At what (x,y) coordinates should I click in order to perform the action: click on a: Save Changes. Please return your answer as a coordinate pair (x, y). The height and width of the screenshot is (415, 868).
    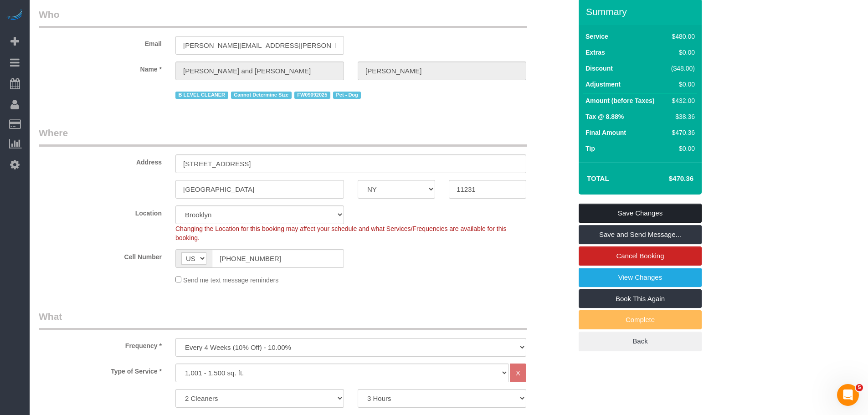
    Looking at the image, I should click on (640, 213).